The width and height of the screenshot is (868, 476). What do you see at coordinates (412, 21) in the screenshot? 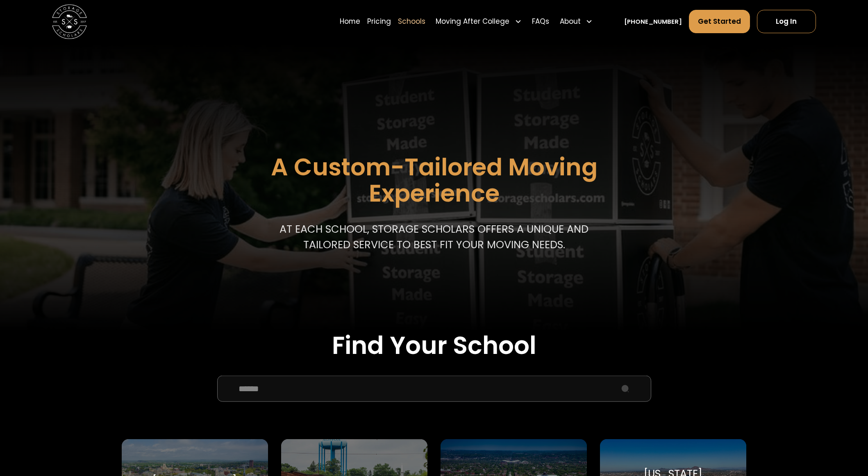
I see `a: Schools` at bounding box center [412, 21].